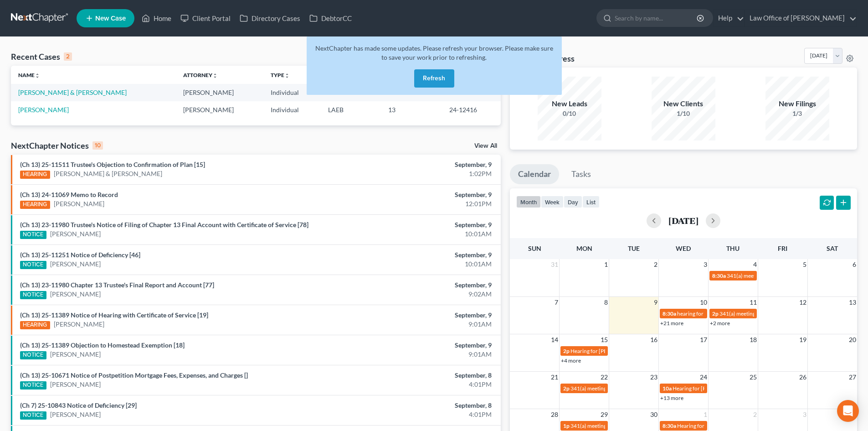 The image size is (868, 431). What do you see at coordinates (704, 339) in the screenshot?
I see `span: 17` at bounding box center [704, 339].